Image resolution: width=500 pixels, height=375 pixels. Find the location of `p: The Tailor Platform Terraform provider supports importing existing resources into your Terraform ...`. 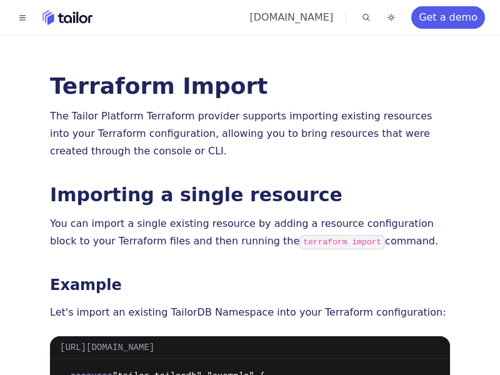

p: The Tailor Platform Terraform provider supports importing existing resources into your Terraform ... is located at coordinates (250, 134).